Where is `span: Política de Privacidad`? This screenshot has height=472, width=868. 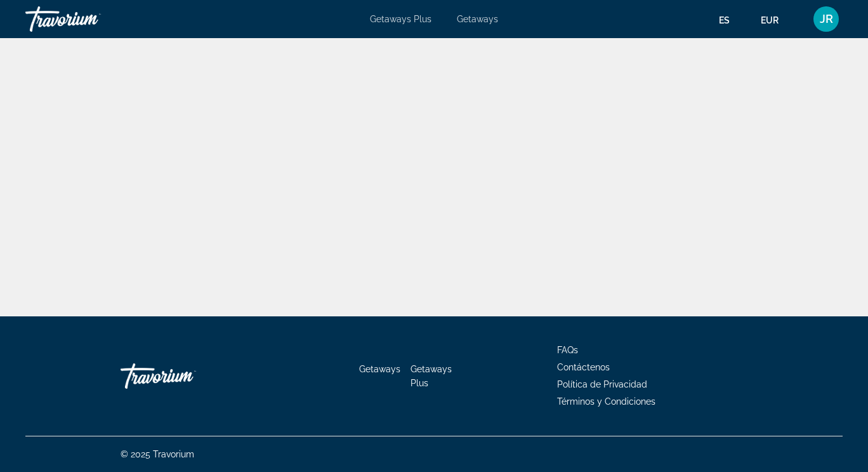
span: Política de Privacidad is located at coordinates (602, 384).